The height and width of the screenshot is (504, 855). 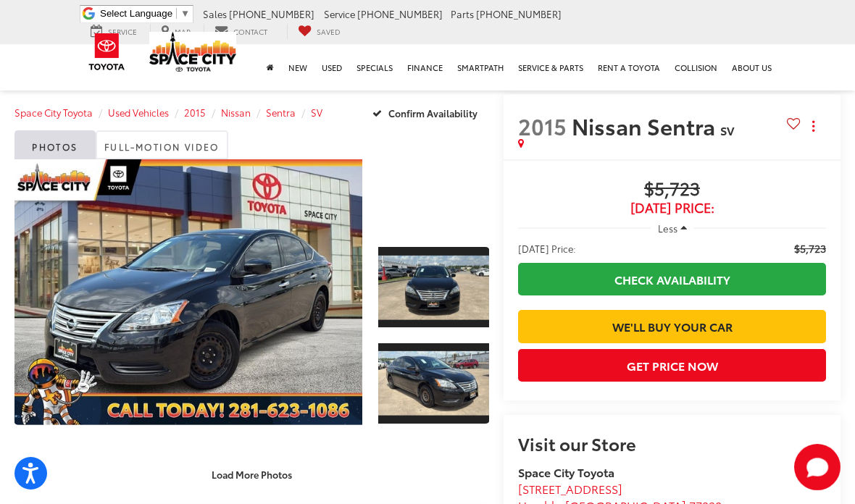 I want to click on a: SV, so click(x=317, y=112).